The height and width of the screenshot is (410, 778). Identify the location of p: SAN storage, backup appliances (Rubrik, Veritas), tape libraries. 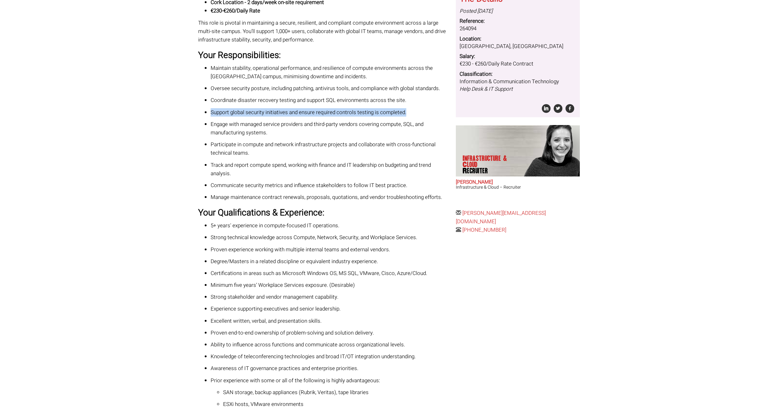
(337, 392).